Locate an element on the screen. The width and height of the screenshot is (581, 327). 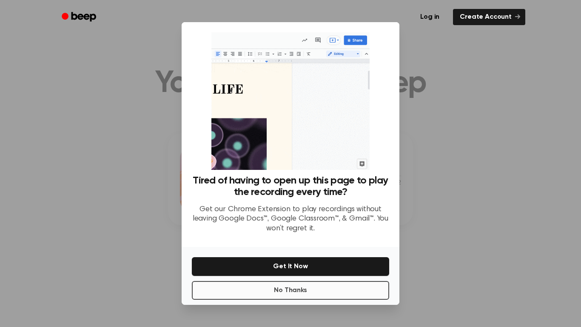
p: Get our Chrome Extension to play recordings without leaving Google Docs™, Google Classroom™, & Gm... is located at coordinates (291, 219).